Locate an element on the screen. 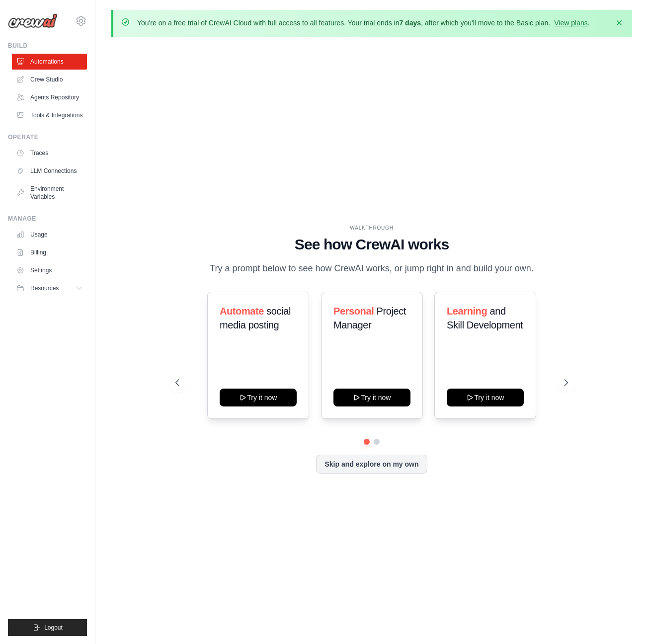 The image size is (648, 644). a: Crew Studio is located at coordinates (49, 80).